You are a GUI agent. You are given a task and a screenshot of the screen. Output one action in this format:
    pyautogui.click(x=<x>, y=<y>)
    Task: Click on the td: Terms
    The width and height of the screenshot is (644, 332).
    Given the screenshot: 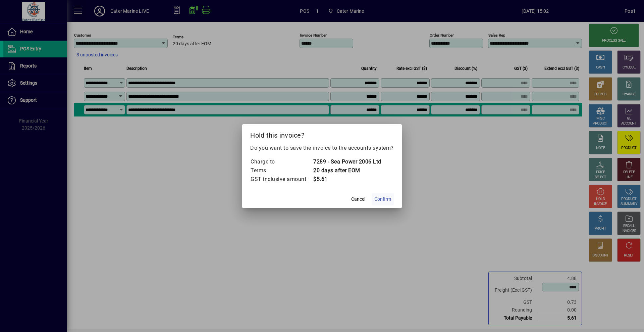 What is the action you would take?
    pyautogui.click(x=281, y=171)
    